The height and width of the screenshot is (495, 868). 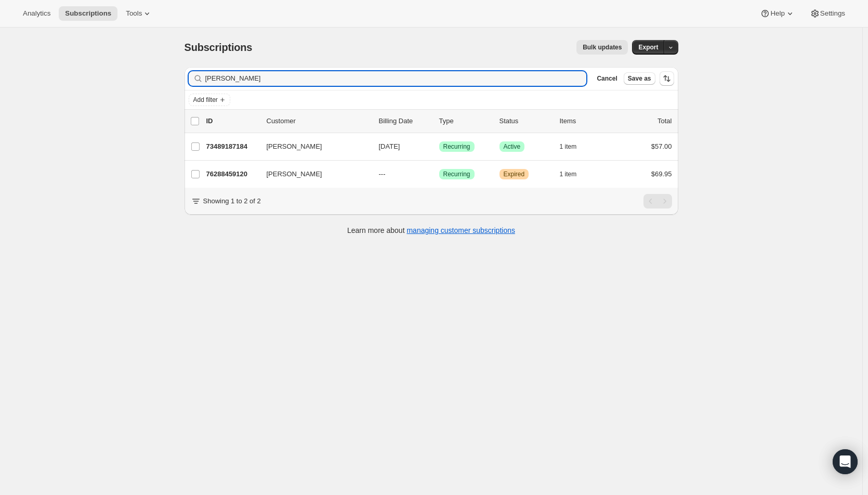 I want to click on div: IDCustomerBilling DateTypeStatusItemsTotal, so click(x=439, y=121).